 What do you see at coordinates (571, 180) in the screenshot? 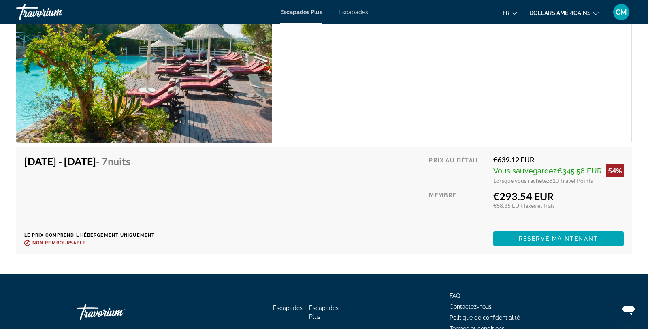
I see `span: 810 Travel Points` at bounding box center [571, 180].